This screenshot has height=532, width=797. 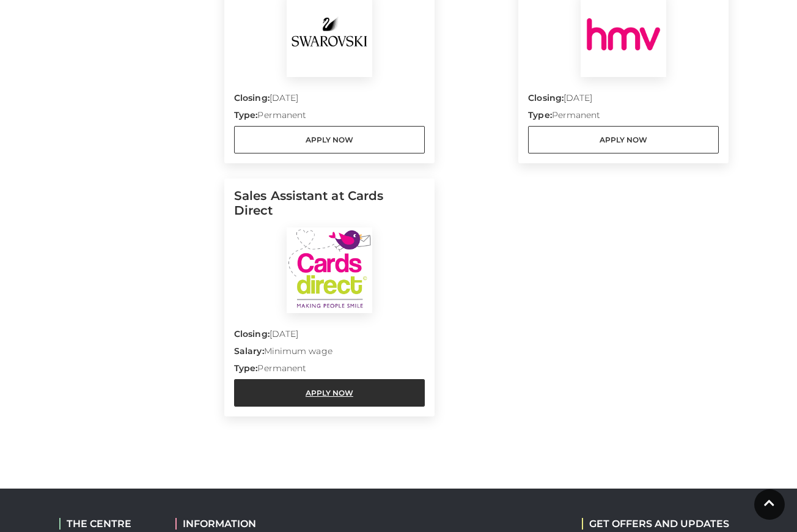 What do you see at coordinates (329, 353) in the screenshot?
I see `p: Minimum wage` at bounding box center [329, 353].